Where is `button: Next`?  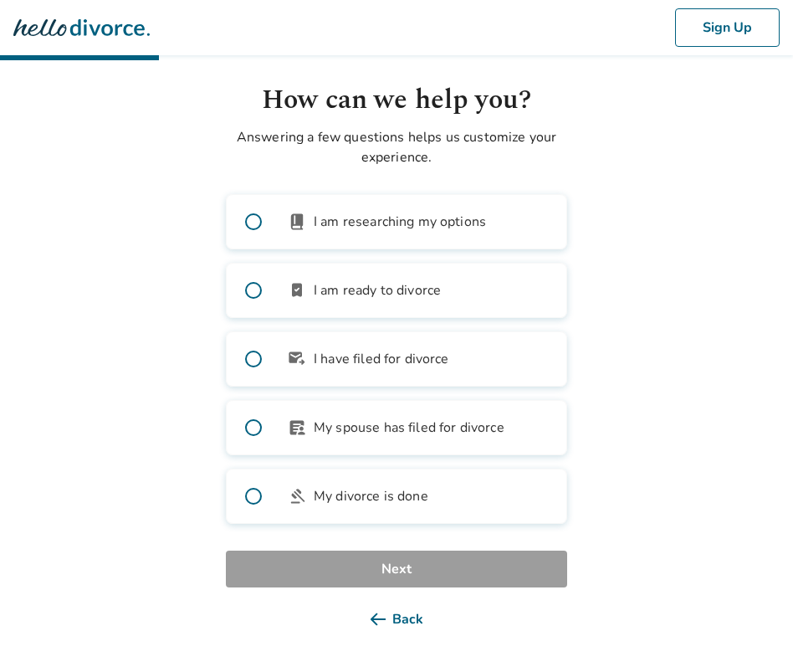
button: Next is located at coordinates (397, 569).